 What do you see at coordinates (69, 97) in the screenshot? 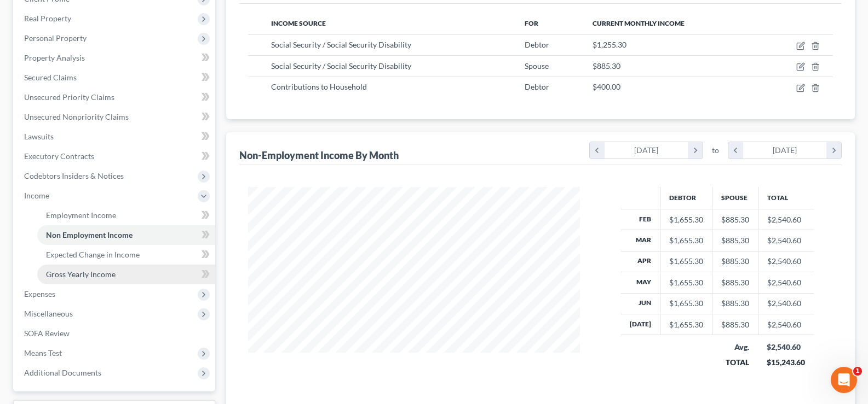
I see `span: Unsecured Priority Claims` at bounding box center [69, 97].